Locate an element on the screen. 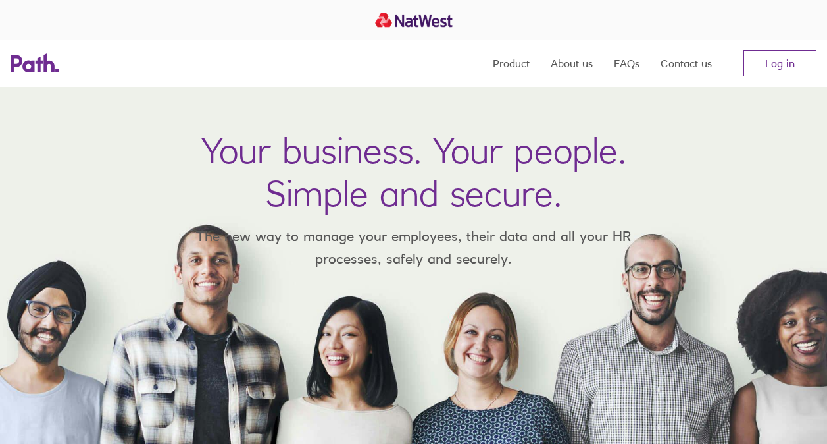 The width and height of the screenshot is (827, 444). a: FAQs is located at coordinates (626, 63).